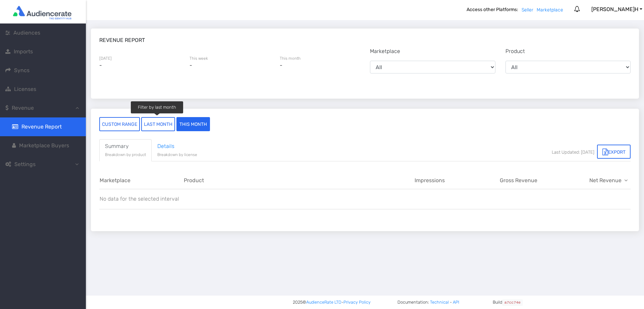 The image size is (644, 309). What do you see at coordinates (324, 302) in the screenshot?
I see `a: AudienceRate LTD` at bounding box center [324, 302].